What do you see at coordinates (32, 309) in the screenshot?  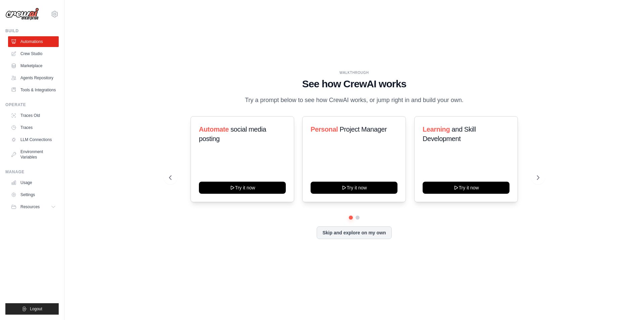 I see `button: Logout` at bounding box center [32, 309].